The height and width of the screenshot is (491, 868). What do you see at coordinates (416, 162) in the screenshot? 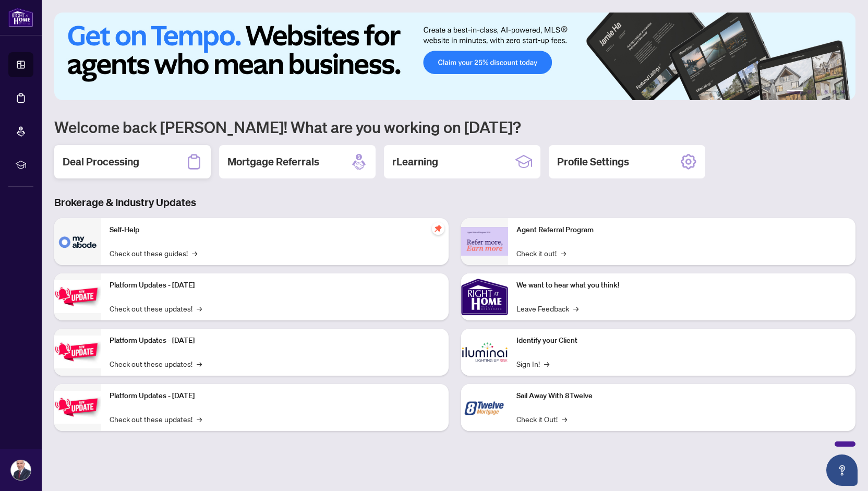
I see `h2: rLearning` at bounding box center [416, 162].